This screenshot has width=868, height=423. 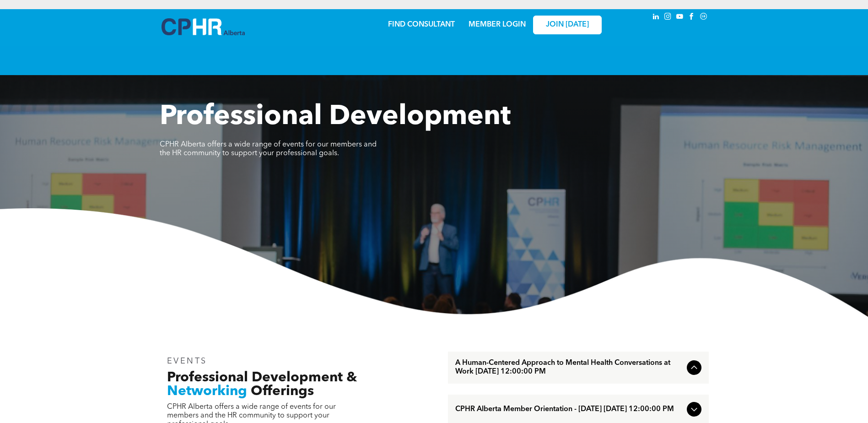 I want to click on img: A blue and white logo for cp alberta, so click(x=203, y=26).